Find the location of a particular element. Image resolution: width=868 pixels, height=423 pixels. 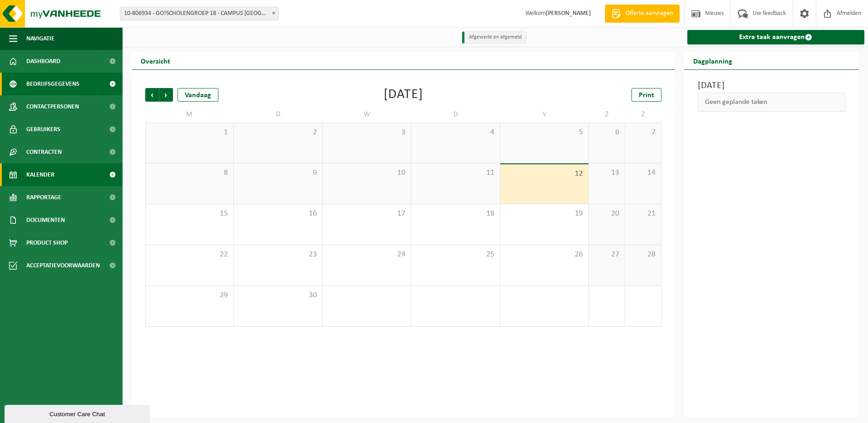

span: Product Shop is located at coordinates (46, 243).